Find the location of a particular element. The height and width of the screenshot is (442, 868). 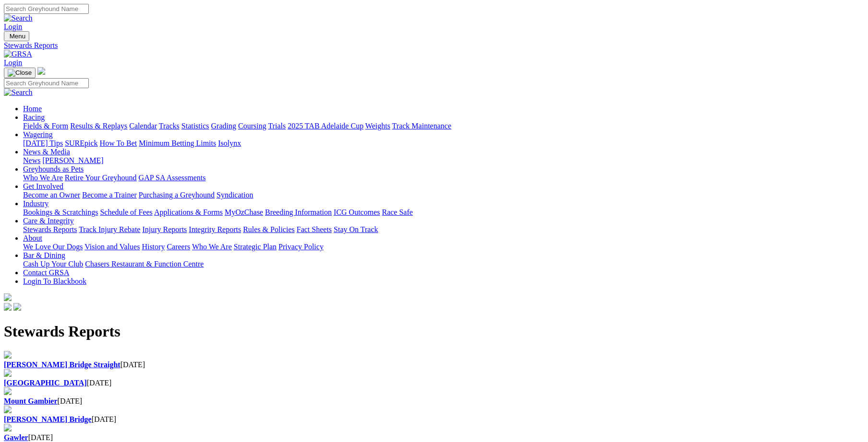

a: Become an Owner is located at coordinates (51, 195).